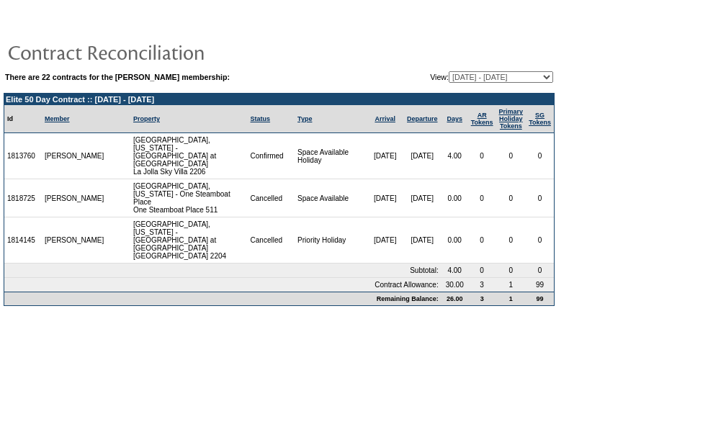 Image resolution: width=726 pixels, height=432 pixels. What do you see at coordinates (305, 119) in the screenshot?
I see `a: Type` at bounding box center [305, 119].